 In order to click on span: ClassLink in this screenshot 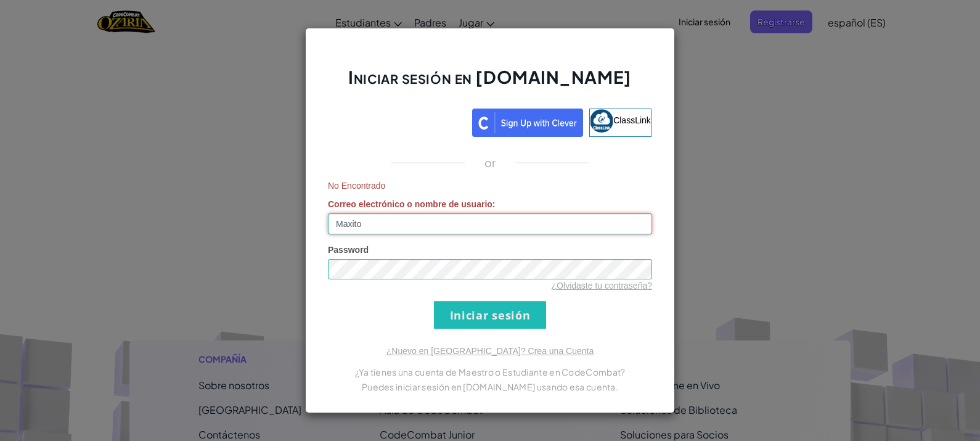, I will do `click(632, 120)`.